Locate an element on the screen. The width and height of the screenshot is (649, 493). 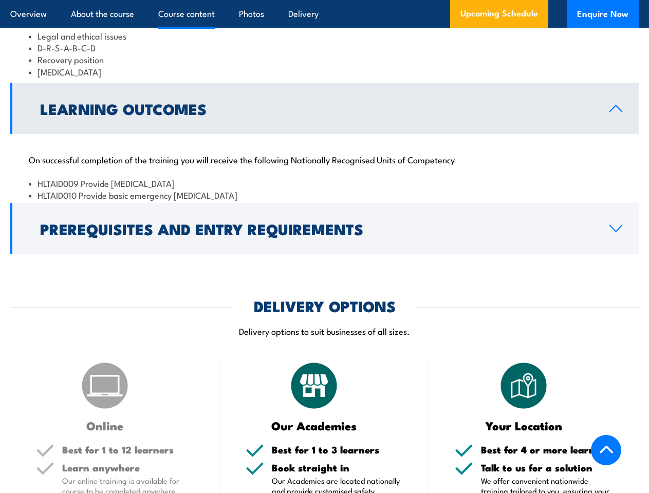
p: On successful completion of the training you will receive the following Nationally Recognised Uni... is located at coordinates (324, 159).